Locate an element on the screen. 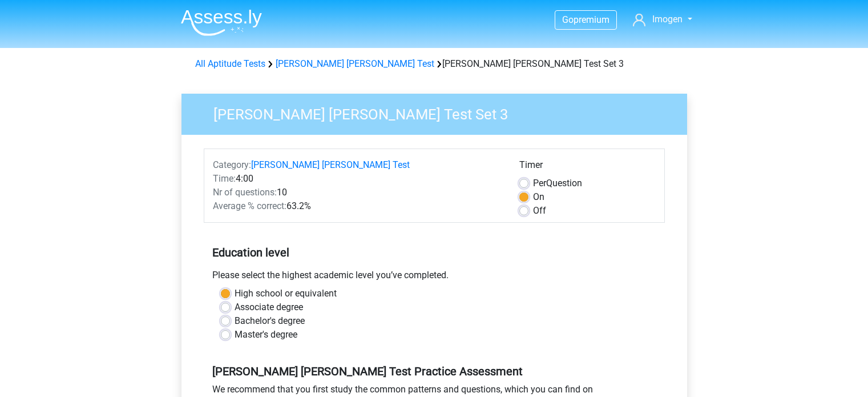 The height and width of the screenshot is (397, 868). span: Per is located at coordinates (539, 183).